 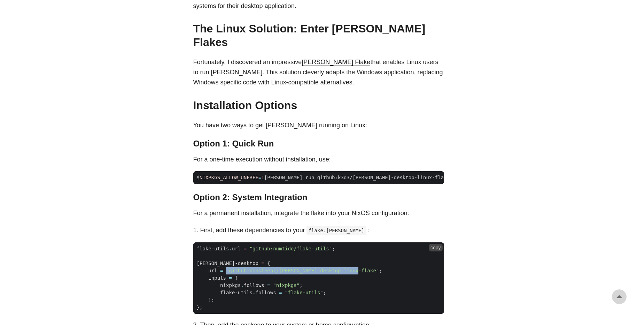 I want to click on h3: Option 1: Quick Run, so click(x=319, y=143).